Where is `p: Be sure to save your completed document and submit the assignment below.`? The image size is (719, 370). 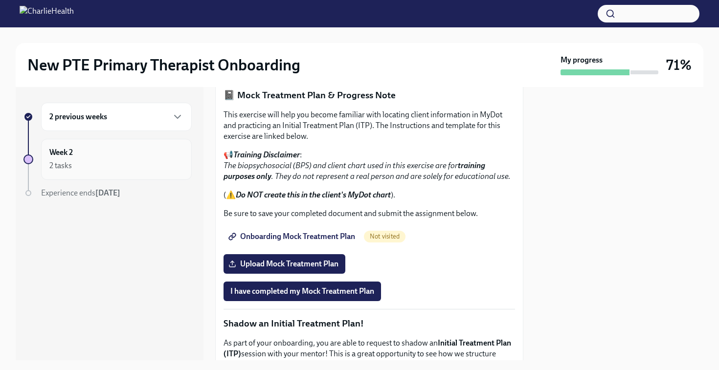
p: Be sure to save your completed document and submit the assignment below. is located at coordinates (369, 214).